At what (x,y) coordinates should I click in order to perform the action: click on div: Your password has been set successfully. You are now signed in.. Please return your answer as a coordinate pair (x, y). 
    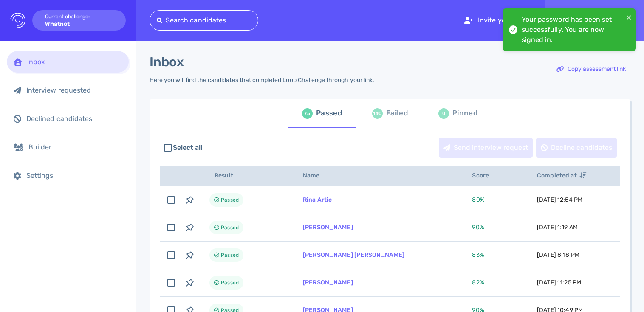
    Looking at the image, I should click on (573, 30).